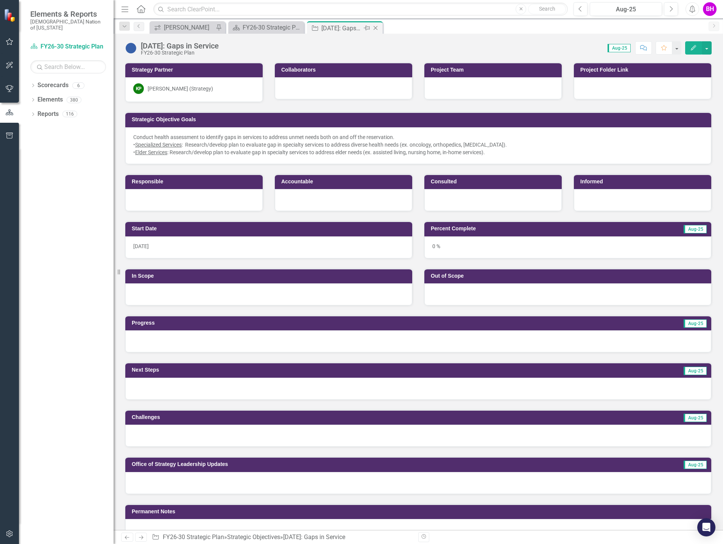 The image size is (723, 544). What do you see at coordinates (151, 152) in the screenshot?
I see `u: Elder Services` at bounding box center [151, 152].